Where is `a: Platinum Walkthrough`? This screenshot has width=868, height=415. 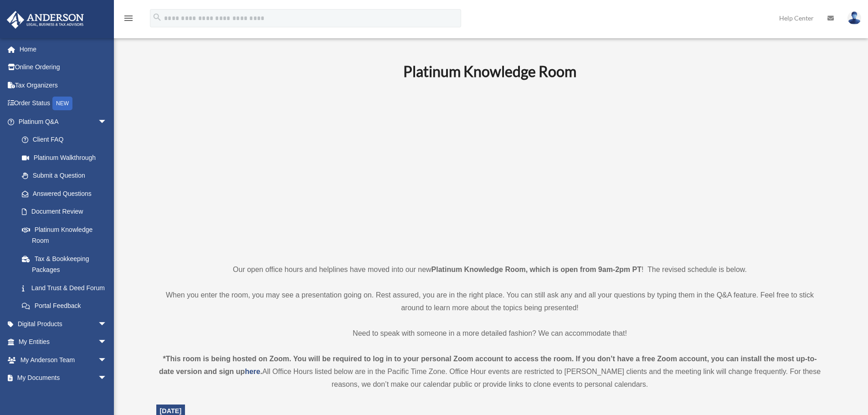 a: Platinum Walkthrough is located at coordinates (67, 157).